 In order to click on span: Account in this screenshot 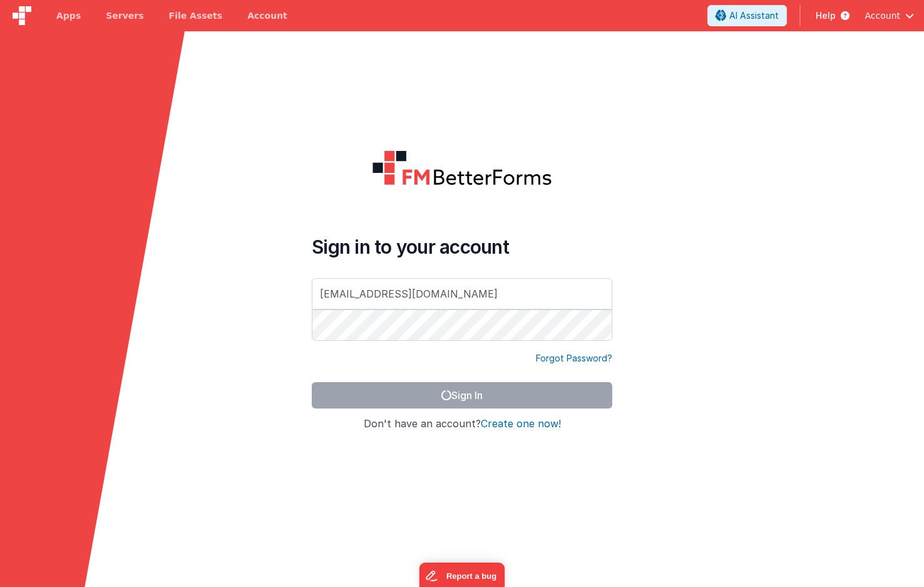, I will do `click(882, 15)`.